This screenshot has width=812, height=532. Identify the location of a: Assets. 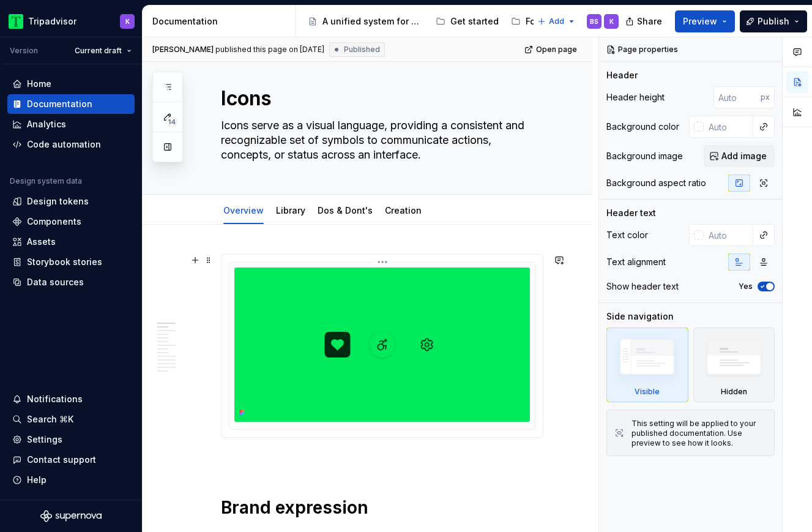
(71, 242).